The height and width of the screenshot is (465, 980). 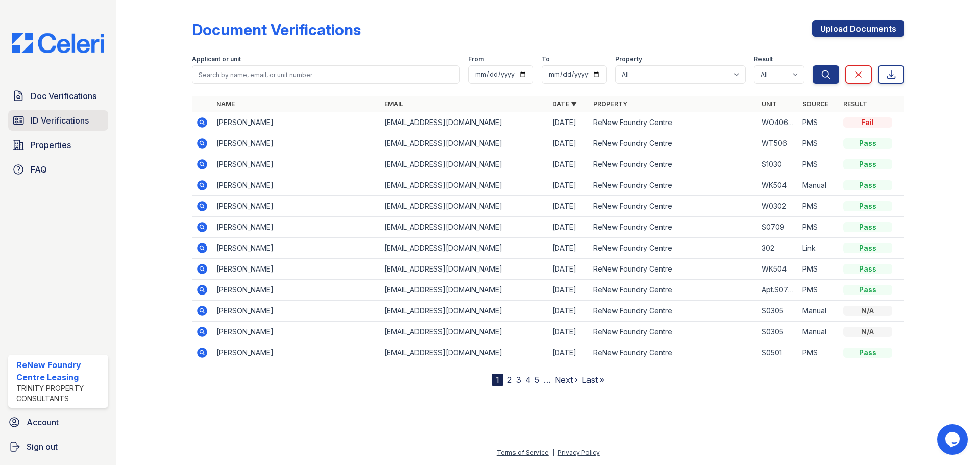 I want to click on div: Trinity Property Consultants, so click(x=60, y=394).